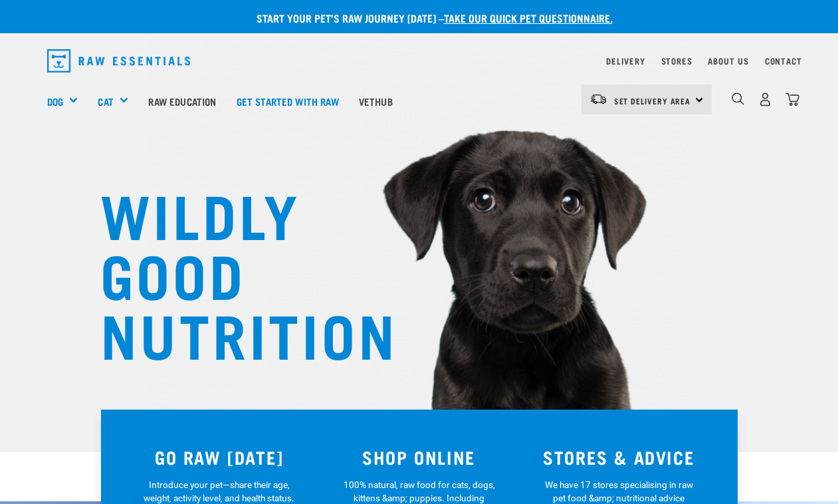 This screenshot has width=838, height=504. Describe the element at coordinates (105, 101) in the screenshot. I see `a: Cat` at that location.